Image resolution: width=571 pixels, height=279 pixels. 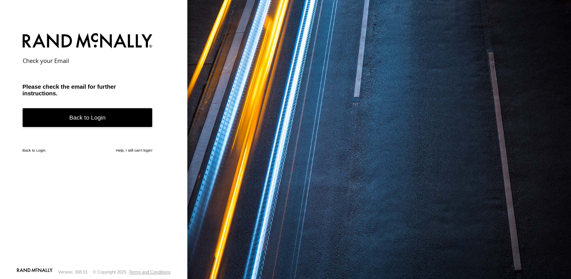 I want to click on a: Help, I still can't login!, so click(x=134, y=150).